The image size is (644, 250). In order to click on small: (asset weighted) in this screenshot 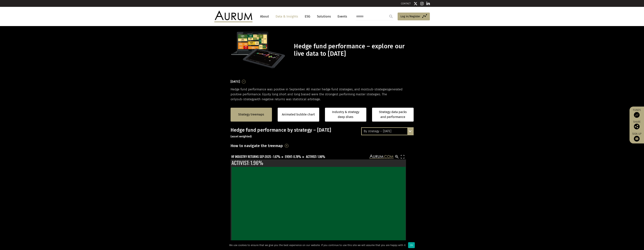, I will do `click(241, 136)`.